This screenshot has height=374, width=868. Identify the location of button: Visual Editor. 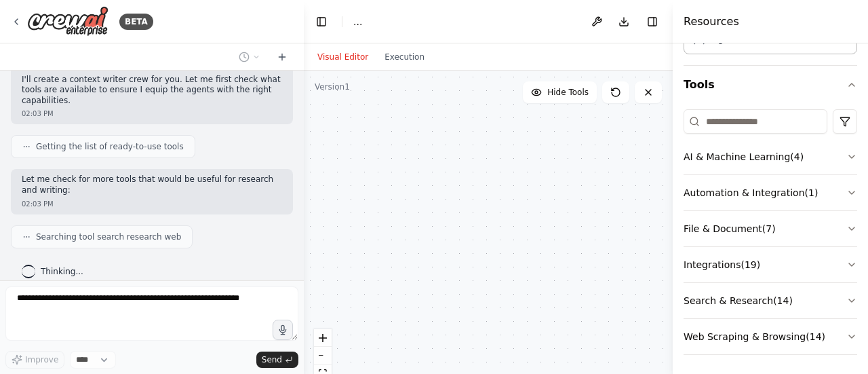
(343, 57).